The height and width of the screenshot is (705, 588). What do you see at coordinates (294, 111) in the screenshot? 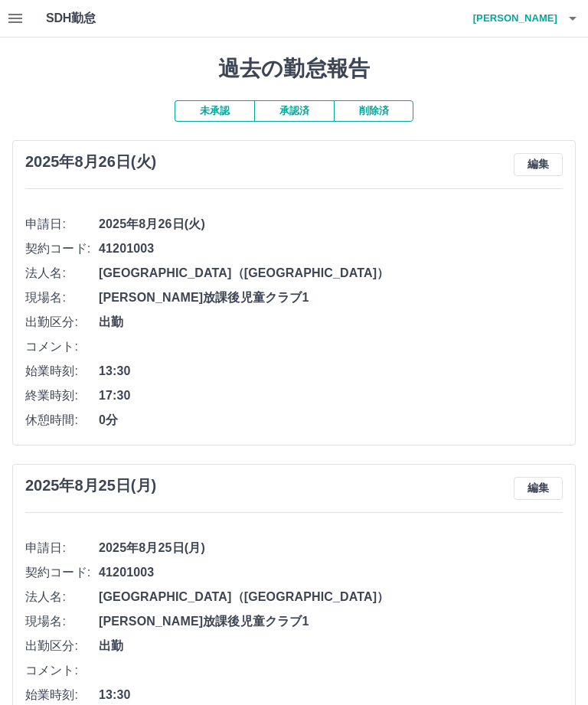
I see `button: 承認済` at bounding box center [294, 111].